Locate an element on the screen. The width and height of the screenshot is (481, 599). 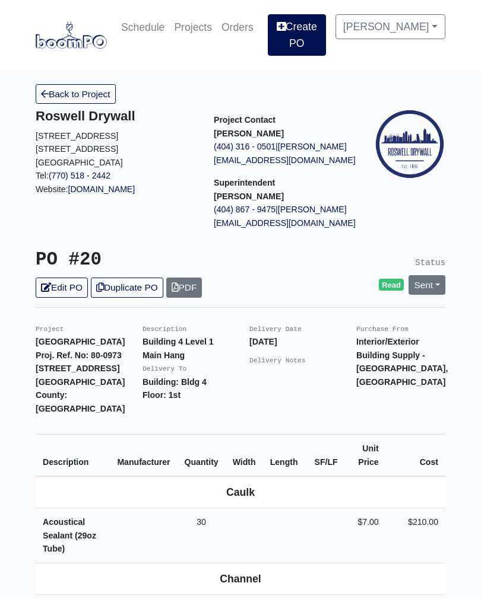
th: SF/LF is located at coordinates (325, 456).